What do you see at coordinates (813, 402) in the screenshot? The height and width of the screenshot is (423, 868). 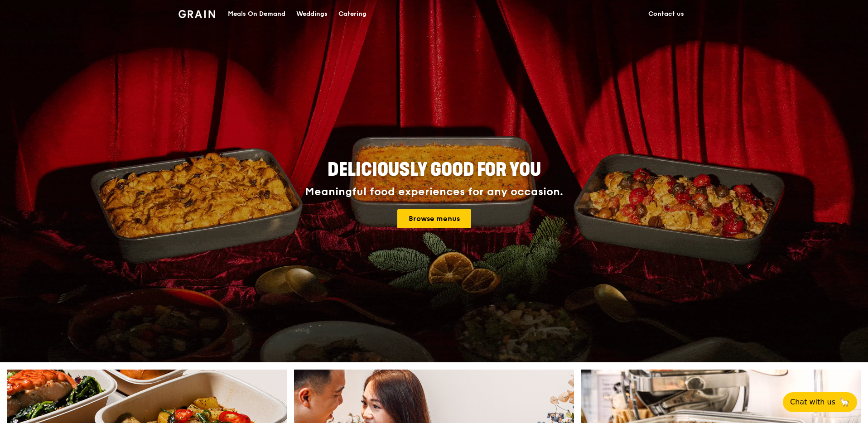 I see `span: Chat with us` at bounding box center [813, 402].